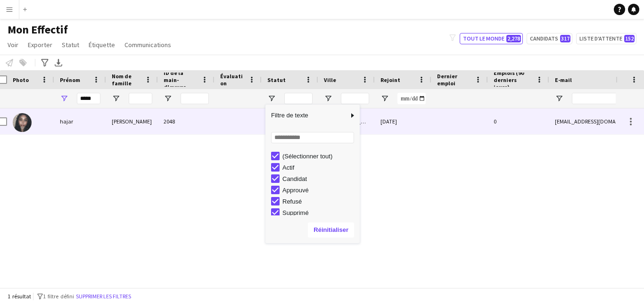 The width and height of the screenshot is (644, 304). Describe the element at coordinates (313, 137) in the screenshot. I see `input: Rechercher les valeurs de filtre` at that location.